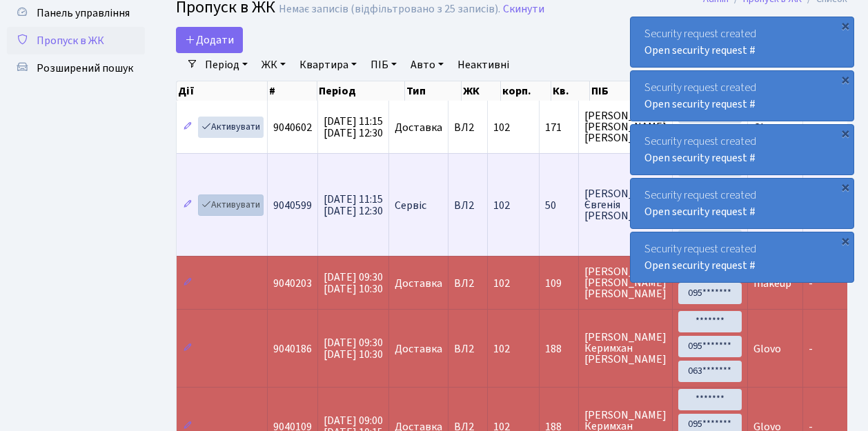 The image size is (868, 431). What do you see at coordinates (559, 349) in the screenshot?
I see `span: 188` at bounding box center [559, 349].